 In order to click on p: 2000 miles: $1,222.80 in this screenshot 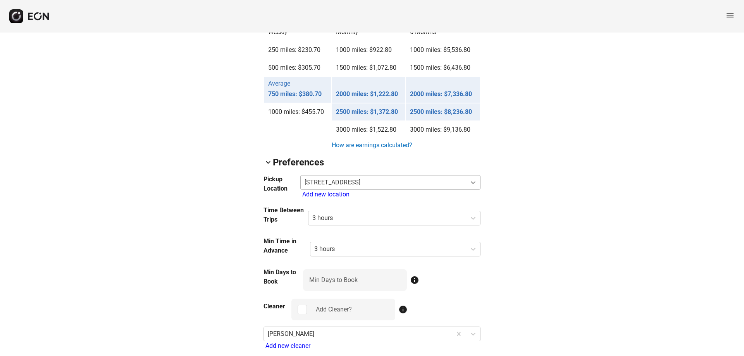, I will do `click(369, 94)`.